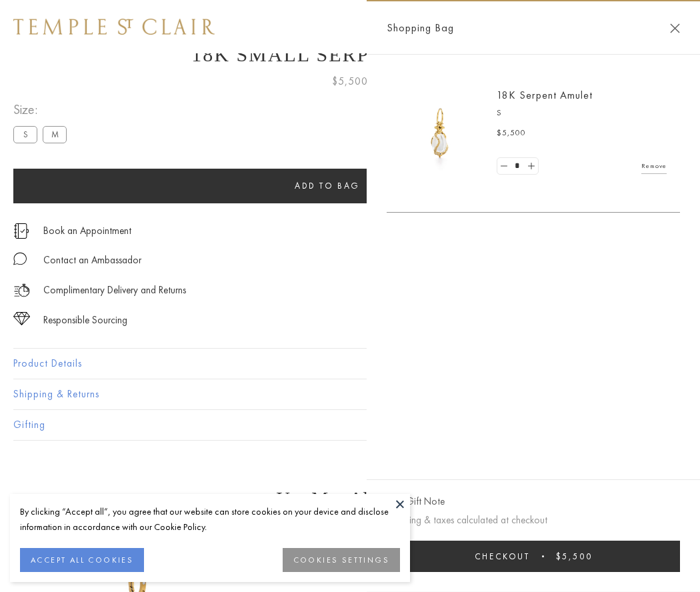 This screenshot has height=592, width=700. I want to click on a: Remove, so click(654, 166).